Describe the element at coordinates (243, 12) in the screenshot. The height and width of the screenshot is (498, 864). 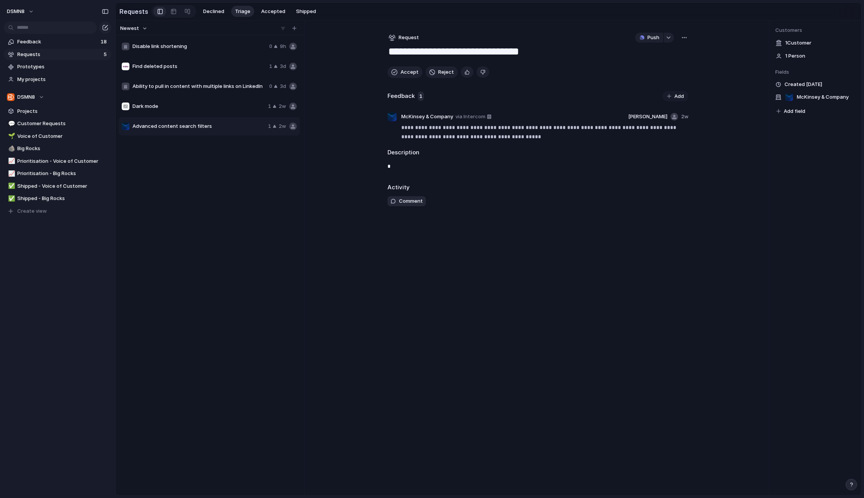
I see `span: Triage` at that location.